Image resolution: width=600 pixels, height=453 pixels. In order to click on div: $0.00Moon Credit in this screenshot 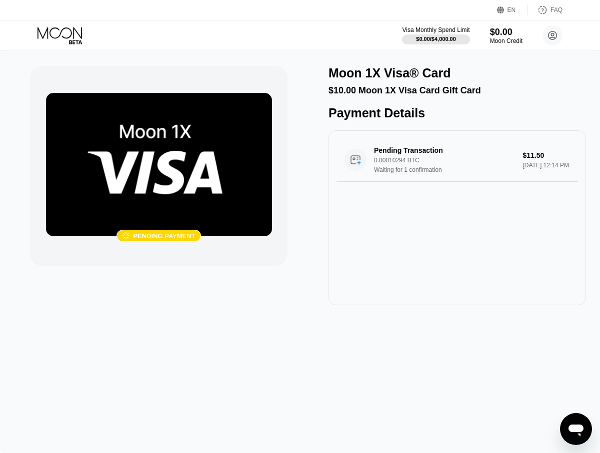, I will do `click(506, 35)`.